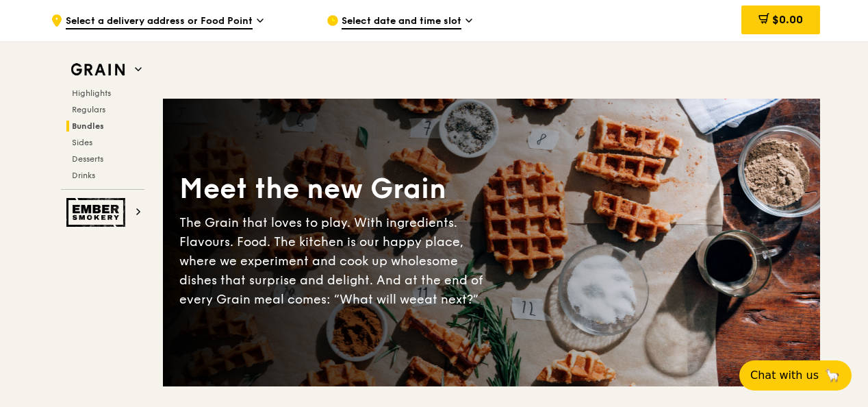 Image resolution: width=868 pixels, height=407 pixels. Describe the element at coordinates (158, 22) in the screenshot. I see `span: Select a delivery address or Food Point` at that location.